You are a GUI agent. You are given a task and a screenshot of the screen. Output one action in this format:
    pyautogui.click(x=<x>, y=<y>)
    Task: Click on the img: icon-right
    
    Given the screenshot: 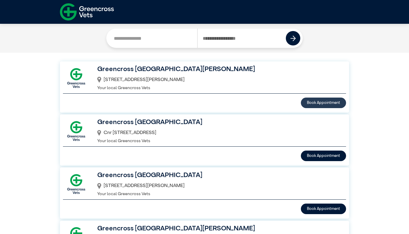 What is the action you would take?
    pyautogui.click(x=293, y=38)
    